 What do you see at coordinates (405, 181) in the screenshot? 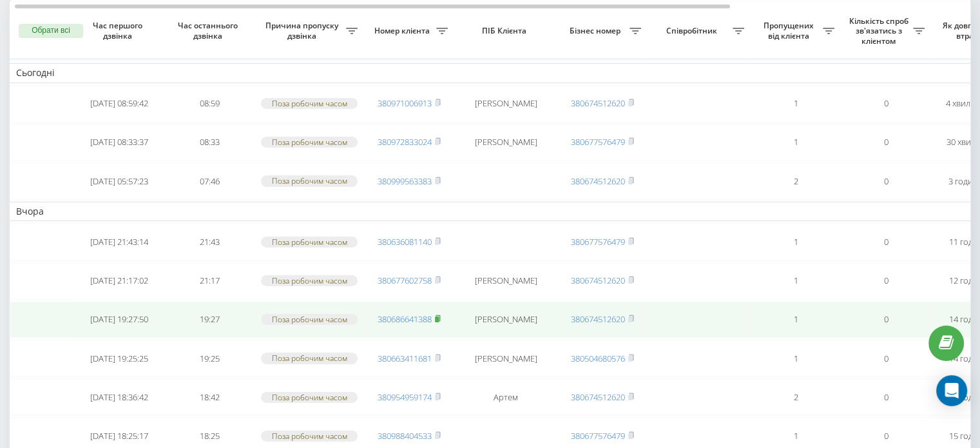
I see `a: 380999563383` at bounding box center [405, 181].